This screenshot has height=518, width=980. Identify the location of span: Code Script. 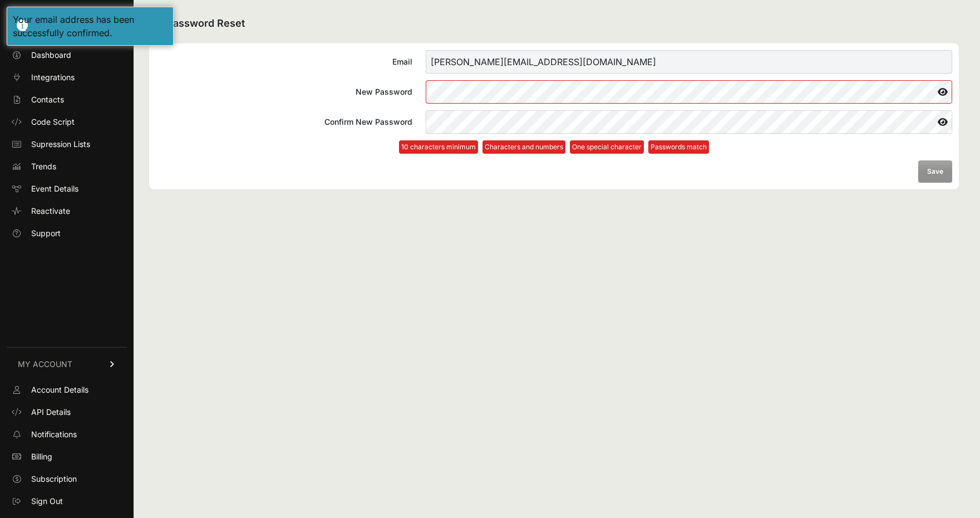
(53, 122).